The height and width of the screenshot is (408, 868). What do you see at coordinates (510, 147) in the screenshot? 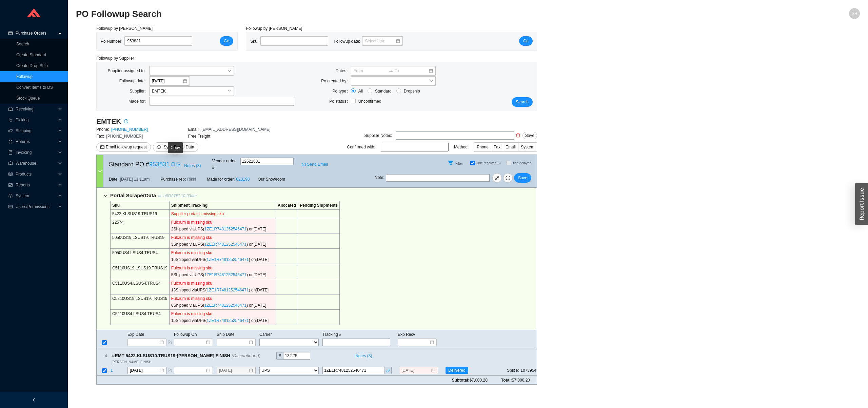
I see `span: Email` at bounding box center [510, 147].